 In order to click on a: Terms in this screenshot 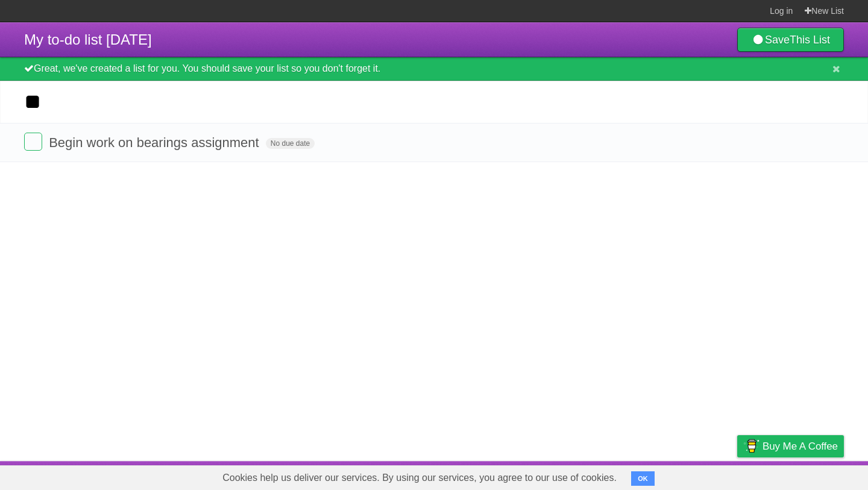, I will do `click(694, 475)`.